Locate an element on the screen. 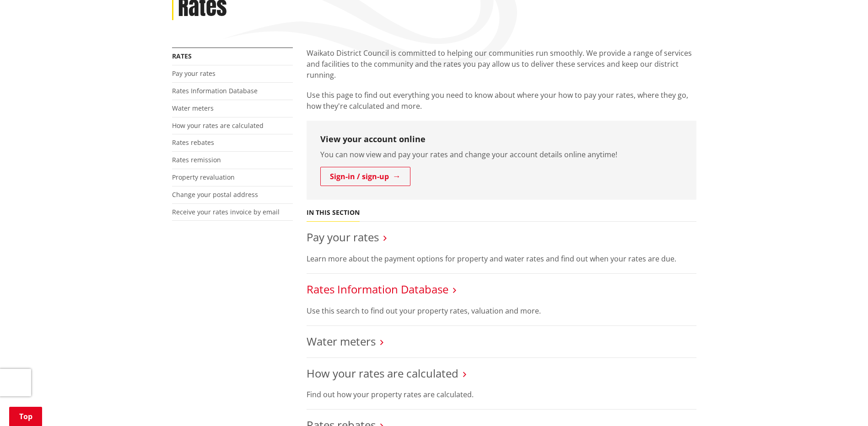 This screenshot has width=868, height=426. h3: View your account online is located at coordinates (502, 140).